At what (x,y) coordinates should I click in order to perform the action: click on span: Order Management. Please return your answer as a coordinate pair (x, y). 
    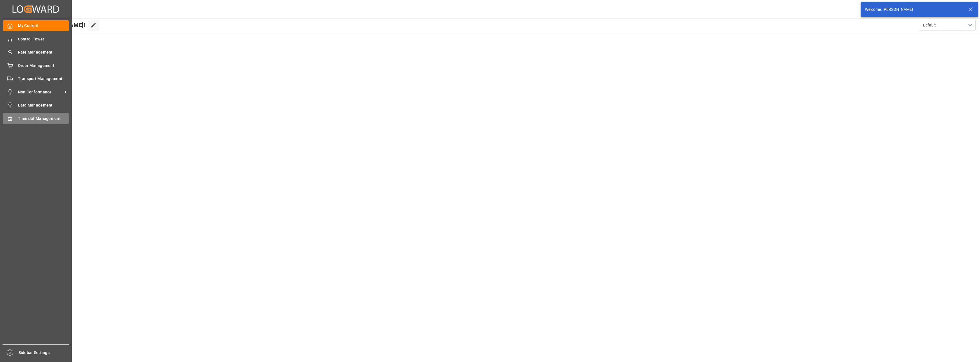
    Looking at the image, I should click on (43, 65).